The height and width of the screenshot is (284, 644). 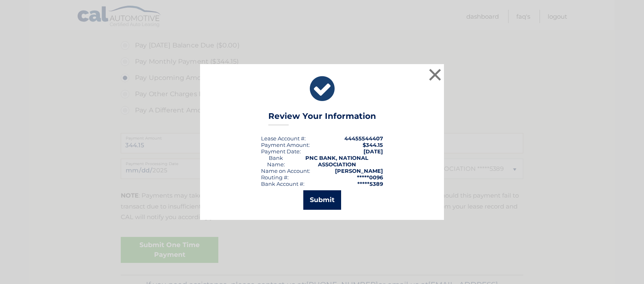 What do you see at coordinates (322, 118) in the screenshot?
I see `h3: Review Your Information` at bounding box center [322, 118].